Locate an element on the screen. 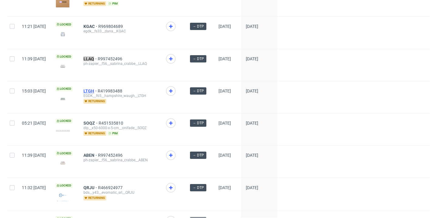 The width and height of the screenshot is (437, 218). a: LTGH is located at coordinates (90, 91).